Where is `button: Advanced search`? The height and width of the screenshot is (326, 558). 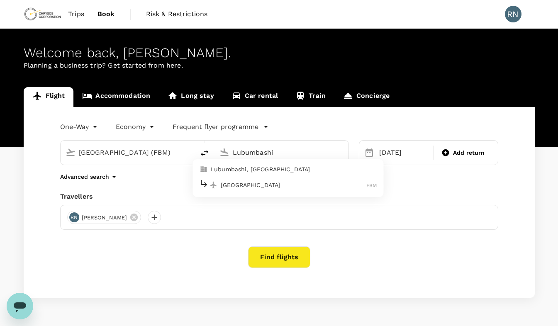 button: Advanced search is located at coordinates (90, 177).